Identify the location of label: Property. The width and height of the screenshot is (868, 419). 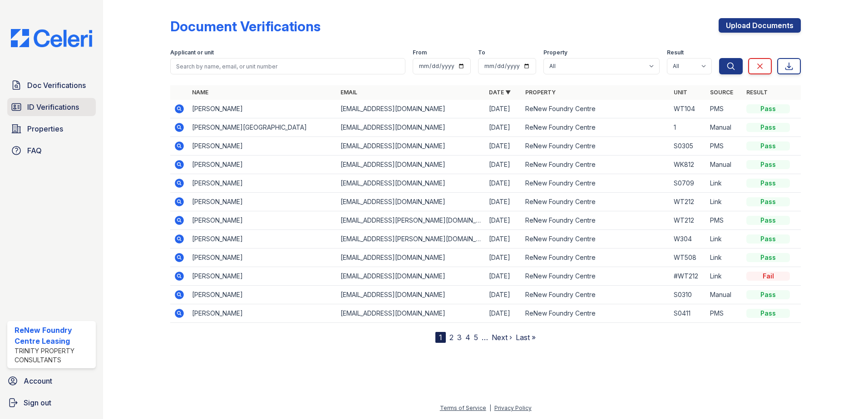
(556, 53).